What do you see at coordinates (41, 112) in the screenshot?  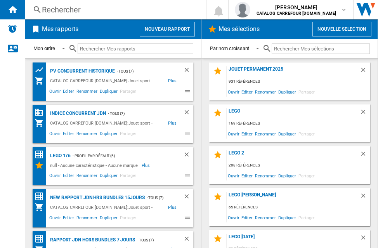 I see `div: Base 100` at bounding box center [41, 112].